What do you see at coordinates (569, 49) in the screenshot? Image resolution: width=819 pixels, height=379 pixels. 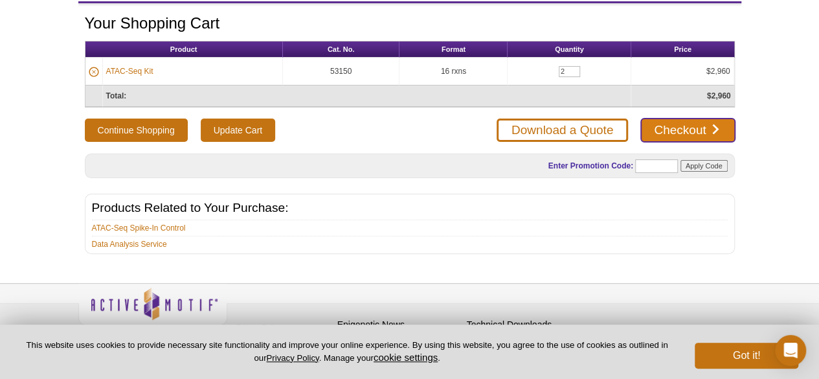 I see `span: Quantity` at bounding box center [569, 49].